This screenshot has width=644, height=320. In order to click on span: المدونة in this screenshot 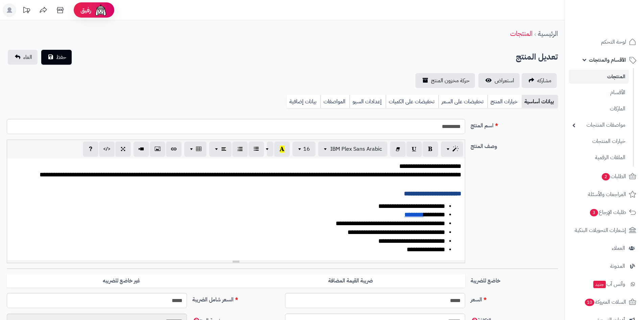, I will do `click(618, 266)`.